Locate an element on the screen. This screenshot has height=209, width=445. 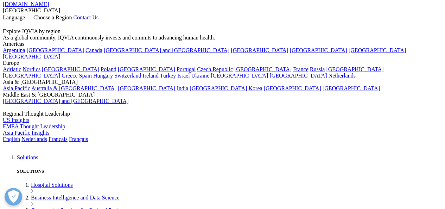
a: EMEA Thought Leadership is located at coordinates (34, 126).